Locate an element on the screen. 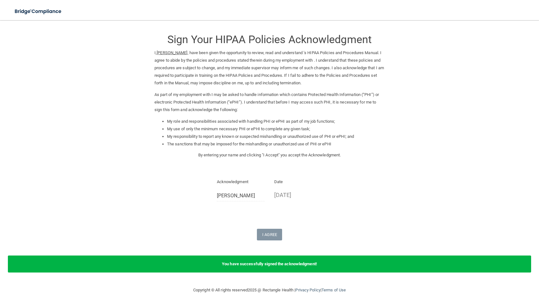 The image size is (539, 298). p: As part of my employment with I may be asked to handle information which contains Protected Healt... is located at coordinates (269, 102).